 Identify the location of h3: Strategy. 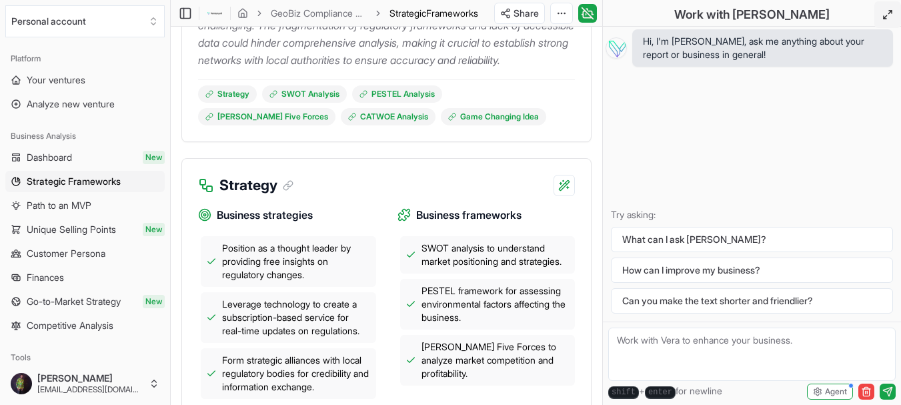
(256, 185).